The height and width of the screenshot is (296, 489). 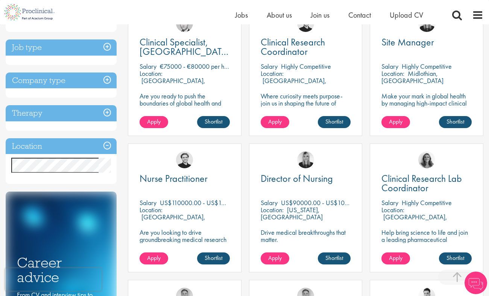 What do you see at coordinates (61, 146) in the screenshot?
I see `h3: Location` at bounding box center [61, 146].